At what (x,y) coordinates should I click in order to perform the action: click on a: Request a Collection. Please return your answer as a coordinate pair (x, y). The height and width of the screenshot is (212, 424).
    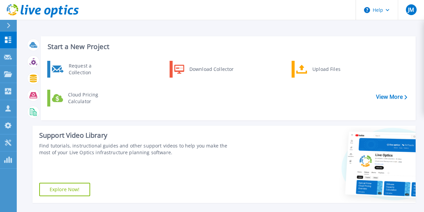
    Looking at the image, I should click on (81, 69).